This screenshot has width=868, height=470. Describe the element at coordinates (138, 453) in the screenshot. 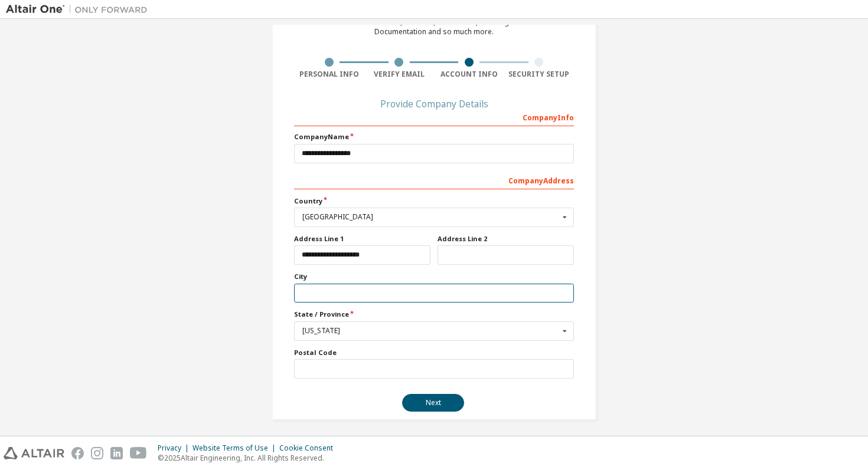

I see `img: youtube.svg` at that location.